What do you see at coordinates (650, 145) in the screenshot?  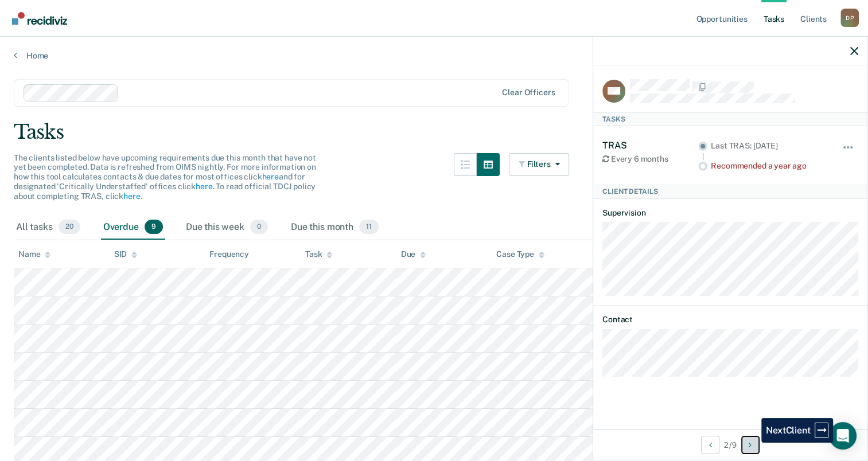 I see `div: TRAS` at bounding box center [650, 145].